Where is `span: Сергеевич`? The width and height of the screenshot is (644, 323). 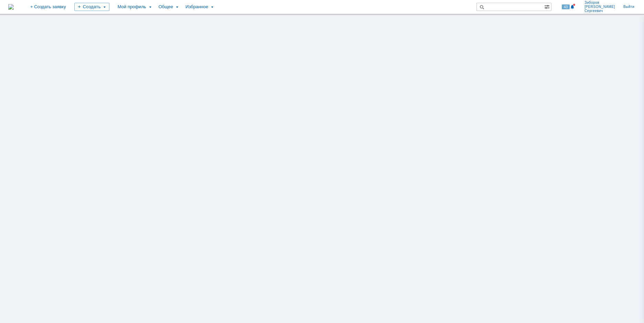
span: Сергеевич is located at coordinates (600, 11).